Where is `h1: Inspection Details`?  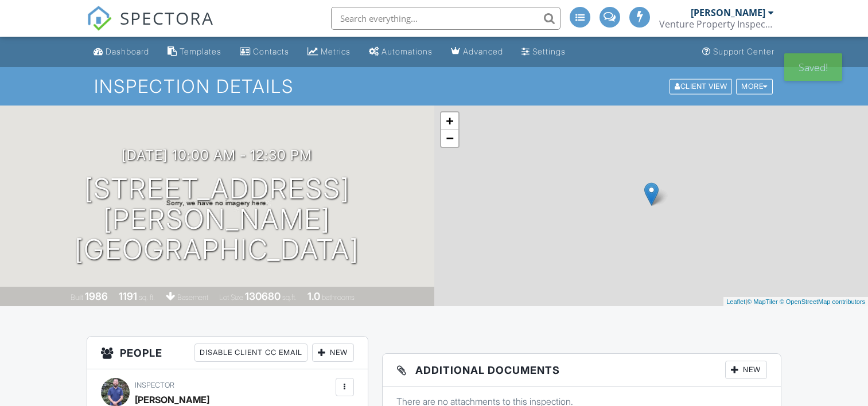
h1: Inspection Details is located at coordinates (433, 86).